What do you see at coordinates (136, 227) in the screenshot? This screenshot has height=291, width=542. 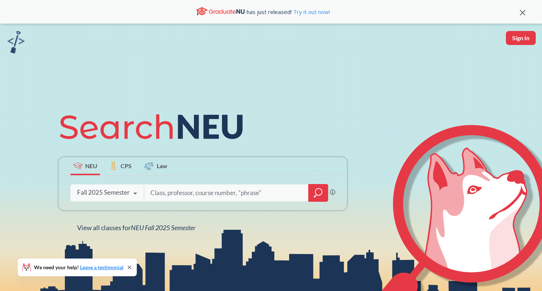 I see `span: View all classes for` at bounding box center [136, 227].